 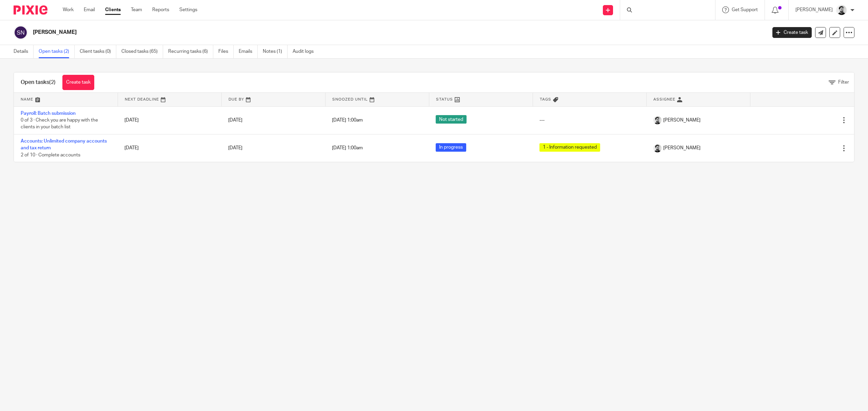 What do you see at coordinates (56, 52) in the screenshot?
I see `a: Open tasks (2)` at bounding box center [56, 52].